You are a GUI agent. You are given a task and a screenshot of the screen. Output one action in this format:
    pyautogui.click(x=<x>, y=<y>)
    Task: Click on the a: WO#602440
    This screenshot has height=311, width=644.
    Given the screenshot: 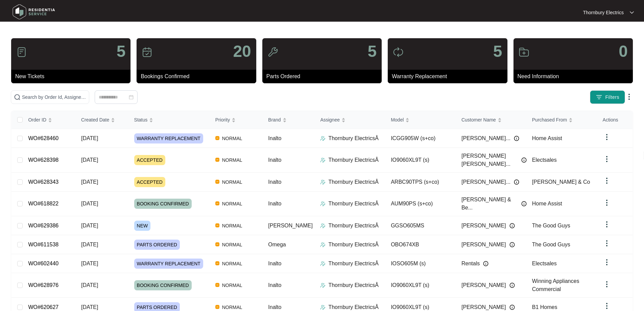 What is the action you would take?
    pyautogui.click(x=43, y=263)
    